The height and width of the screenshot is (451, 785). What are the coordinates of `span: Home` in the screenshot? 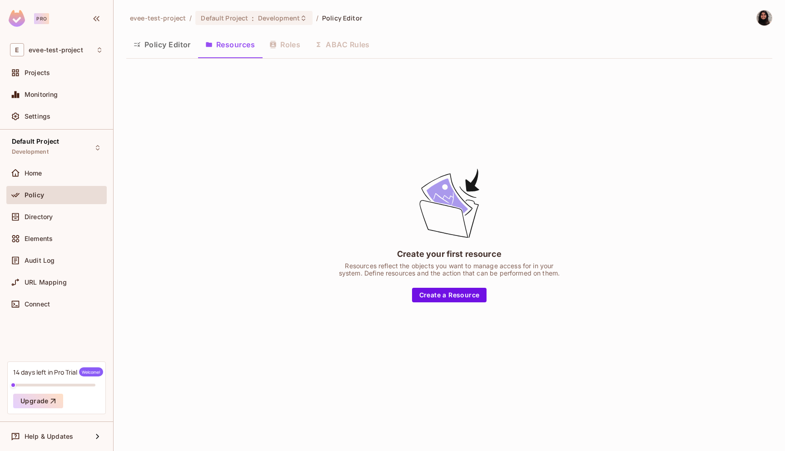 It's located at (33, 173).